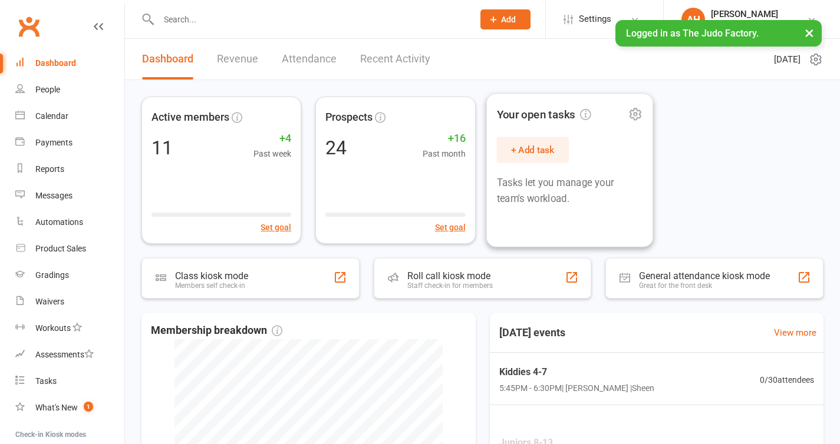 The height and width of the screenshot is (444, 840). What do you see at coordinates (216, 331) in the screenshot?
I see `span: Membership breakdown` at bounding box center [216, 331].